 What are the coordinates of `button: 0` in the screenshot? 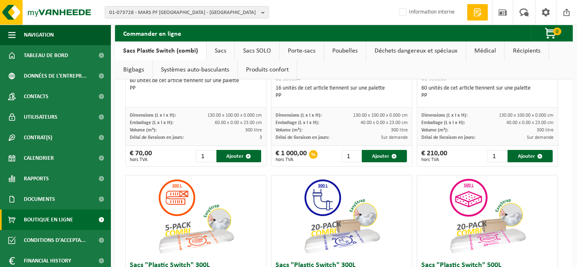 It's located at (552, 33).